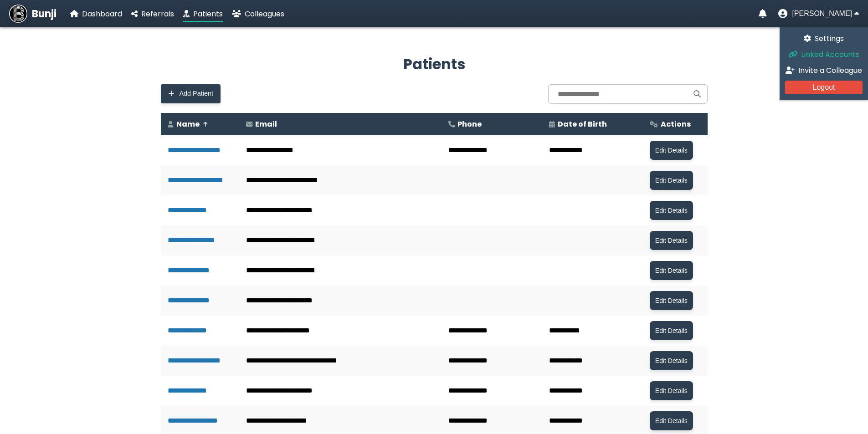 The image size is (868, 434). Describe the element at coordinates (434, 64) in the screenshot. I see `h2: Patients` at that location.